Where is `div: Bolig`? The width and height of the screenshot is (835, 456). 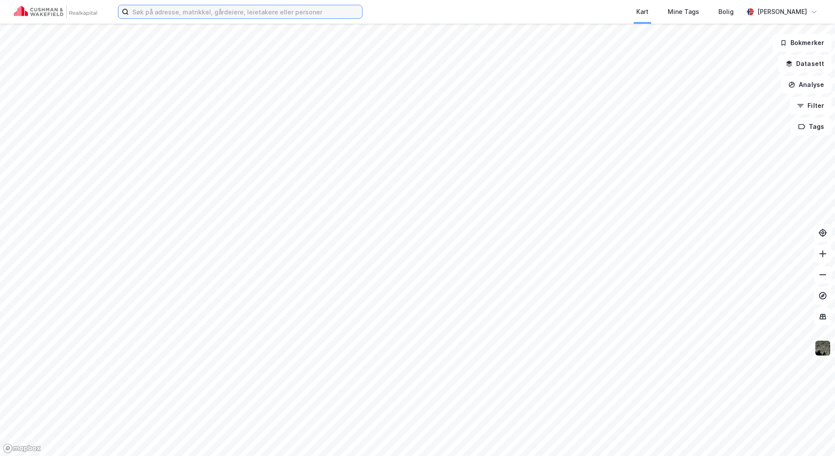
div: Bolig is located at coordinates (726, 12).